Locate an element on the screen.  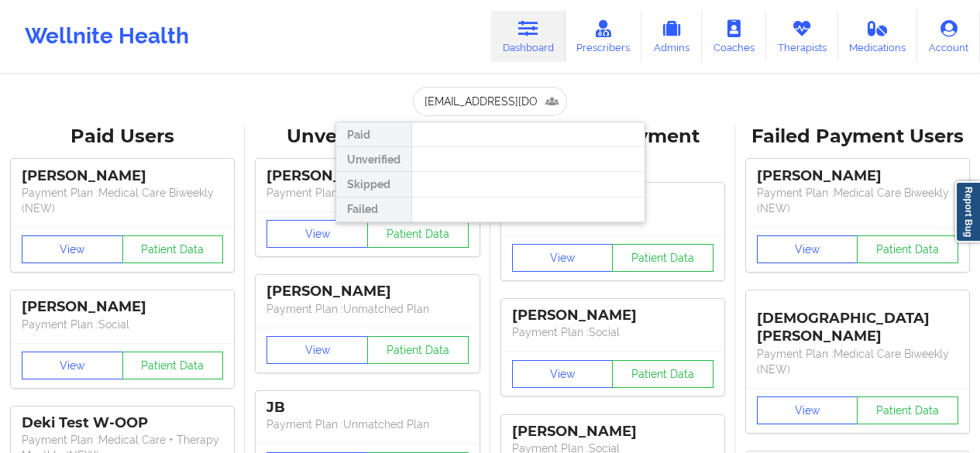
div: Deki Test W-OOP is located at coordinates (122, 423).